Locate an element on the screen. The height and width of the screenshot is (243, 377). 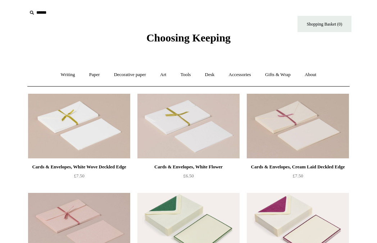
div: Cards & Envelopes, White Wove Deckled Edge is located at coordinates (79, 167).